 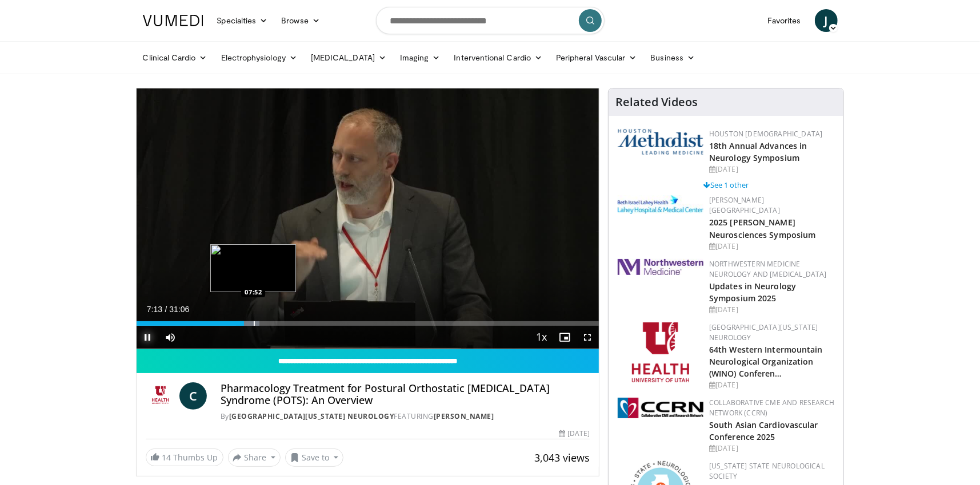 What do you see at coordinates (179, 309) in the screenshot?
I see `span: 31:06` at bounding box center [179, 309].